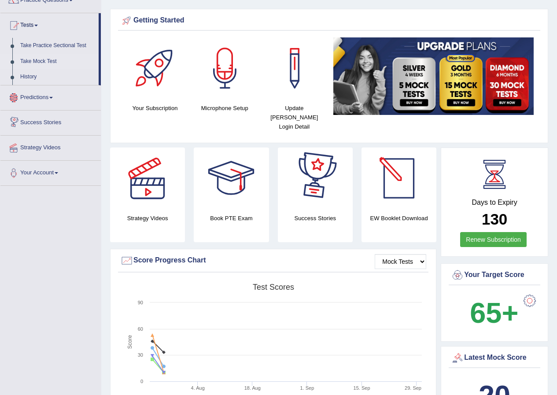  I want to click on tspan: 4. Aug, so click(198, 388).